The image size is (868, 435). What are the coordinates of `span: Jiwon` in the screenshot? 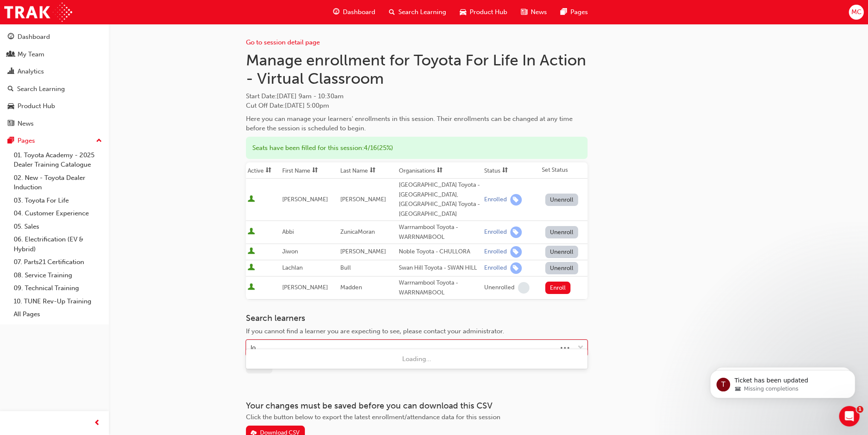 It's located at (290, 251).